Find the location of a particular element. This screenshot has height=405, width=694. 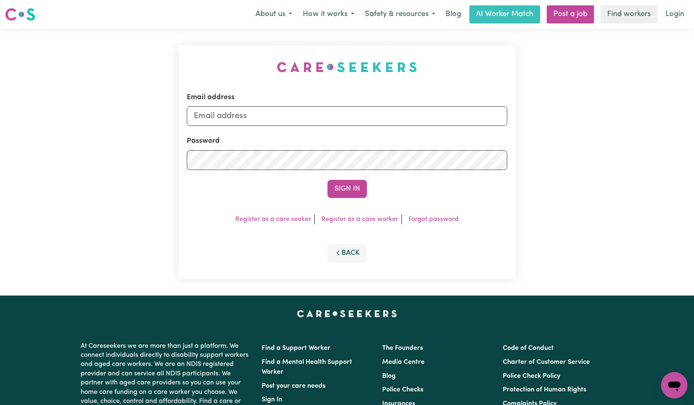

a: The Founders is located at coordinates (402, 348).